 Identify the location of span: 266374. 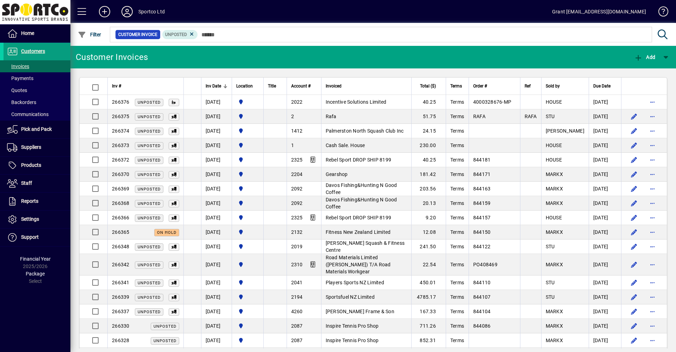
(121, 131).